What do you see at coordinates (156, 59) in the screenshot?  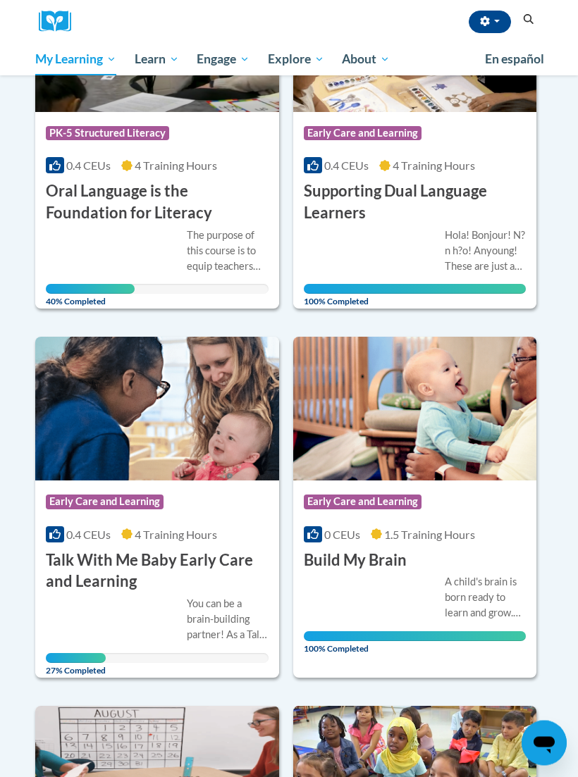 I see `span: Learn` at bounding box center [156, 59].